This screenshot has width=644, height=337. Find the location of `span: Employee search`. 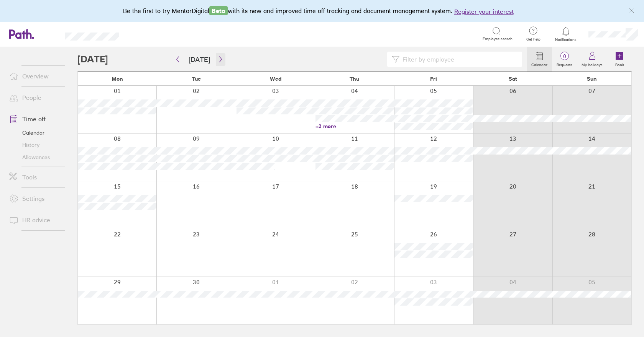

span: Employee search is located at coordinates (498, 40).